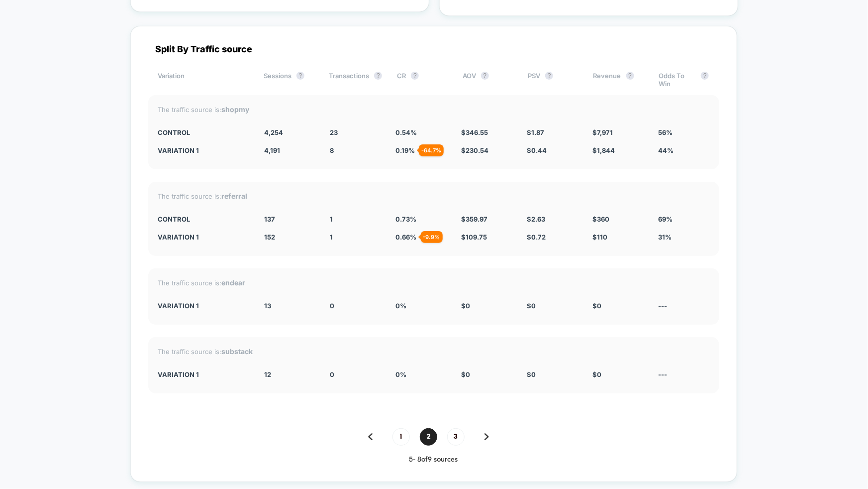 The image size is (868, 489). What do you see at coordinates (421, 80) in the screenshot?
I see `div: CR` at bounding box center [421, 80].